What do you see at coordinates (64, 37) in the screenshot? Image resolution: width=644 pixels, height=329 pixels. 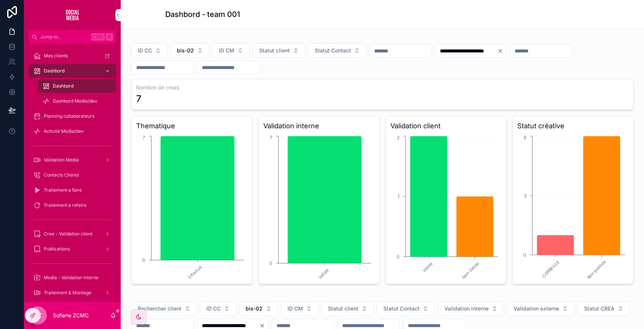 I see `span: Jump to...` at bounding box center [64, 37].